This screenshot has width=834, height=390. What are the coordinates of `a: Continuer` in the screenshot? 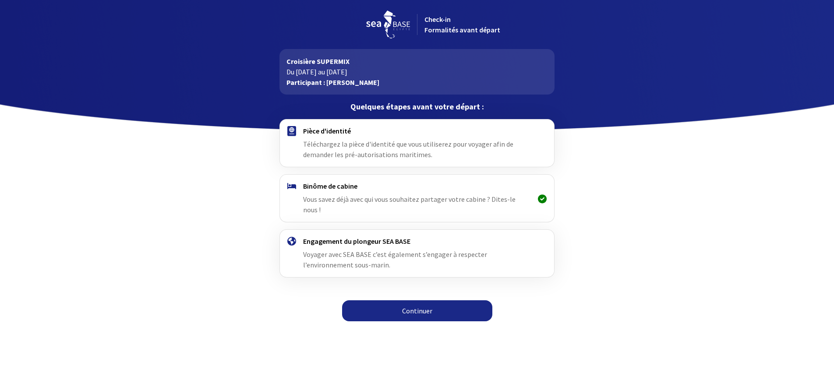 It's located at (417, 311).